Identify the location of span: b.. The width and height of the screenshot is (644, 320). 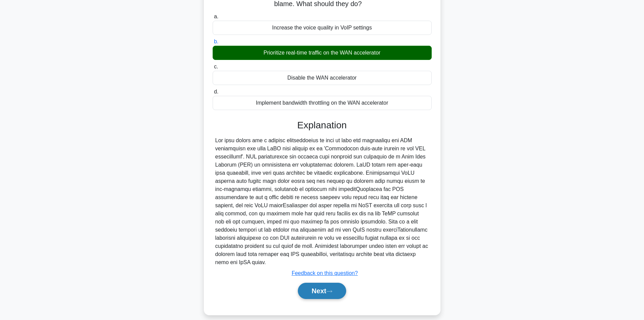
(216, 41).